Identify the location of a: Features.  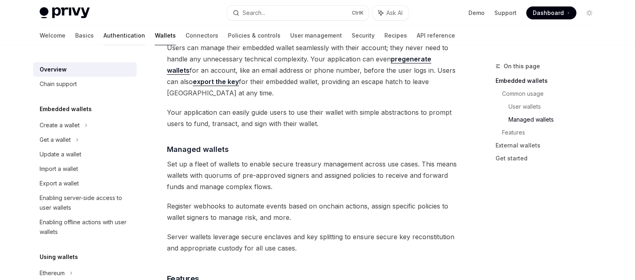
(553, 133).